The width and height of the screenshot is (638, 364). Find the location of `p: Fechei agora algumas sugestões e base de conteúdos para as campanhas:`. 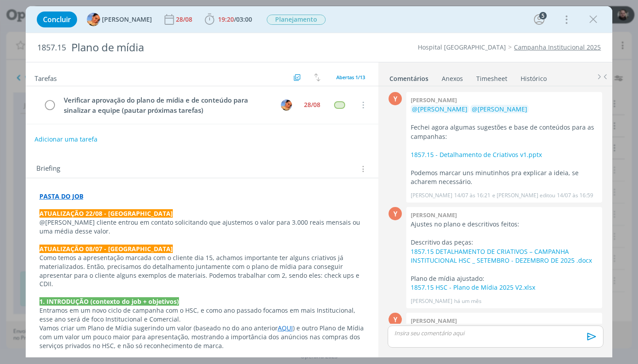

p: Fechei agora algumas sugestões e base de conteúdos para as campanhas: is located at coordinates (504, 132).